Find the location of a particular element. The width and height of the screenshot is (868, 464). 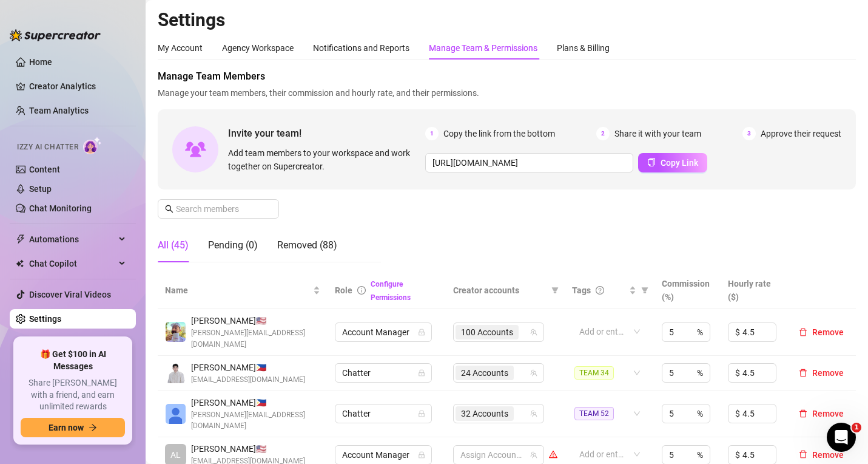

span: Role is located at coordinates (343, 290).